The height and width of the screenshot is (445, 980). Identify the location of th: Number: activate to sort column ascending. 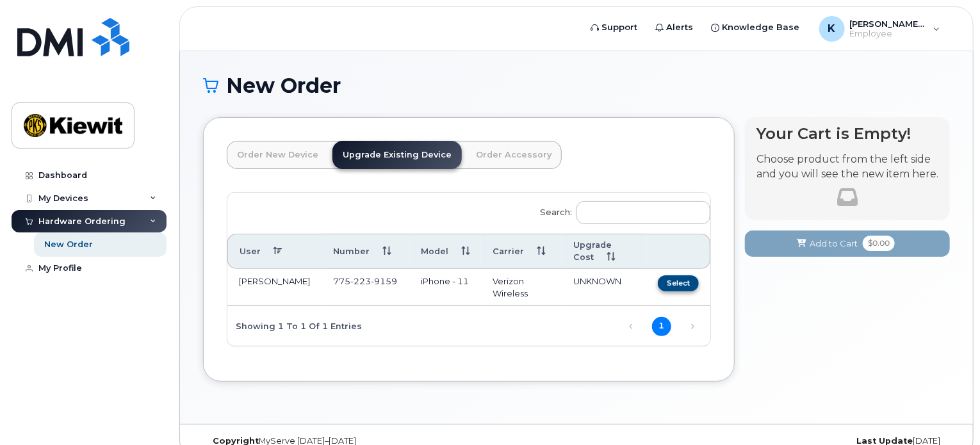
(365, 251).